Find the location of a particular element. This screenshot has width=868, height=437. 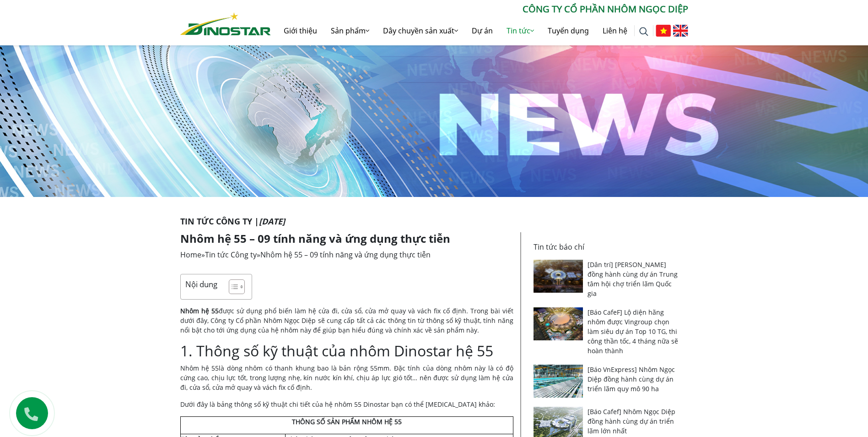

h1: Nhôm hệ 55 – 09 tính năng và ứng dụng thực tiễn is located at coordinates (347, 238).